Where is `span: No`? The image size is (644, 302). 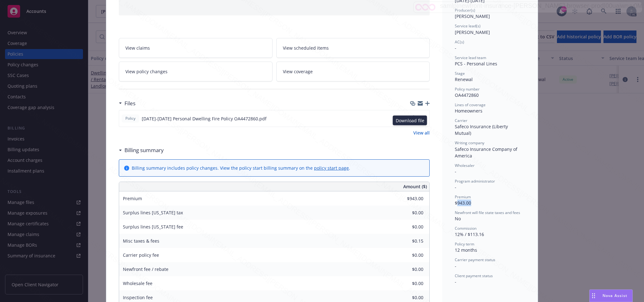
span: No is located at coordinates (458, 218).